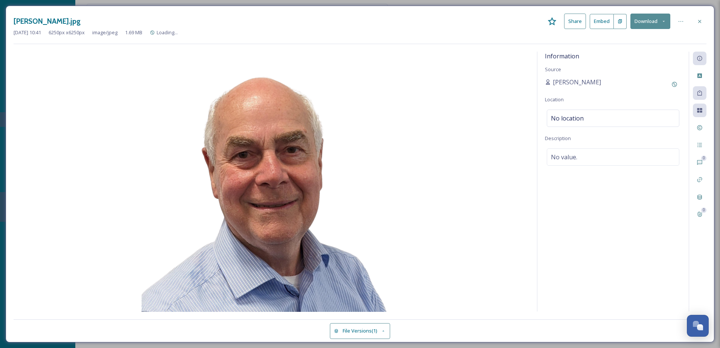 The width and height of the screenshot is (720, 348). Describe the element at coordinates (567, 118) in the screenshot. I see `span: No location` at that location.